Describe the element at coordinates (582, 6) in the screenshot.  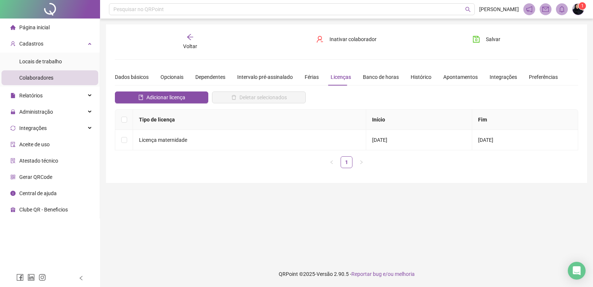
I see `span: 1` at that location.